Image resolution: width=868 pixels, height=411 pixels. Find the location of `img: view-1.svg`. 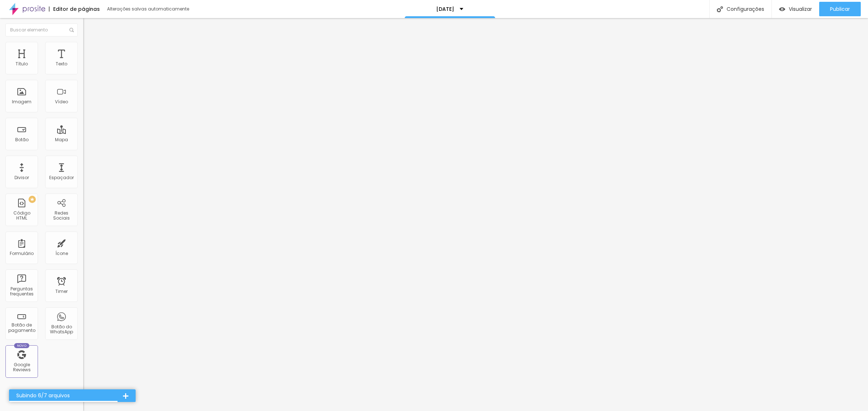

img: view-1.svg is located at coordinates (782, 9).